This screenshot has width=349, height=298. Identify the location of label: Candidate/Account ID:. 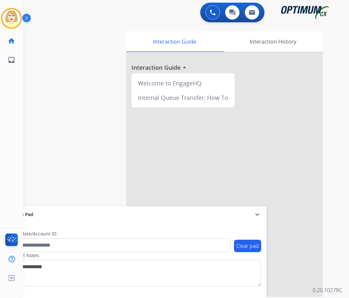
(33, 234).